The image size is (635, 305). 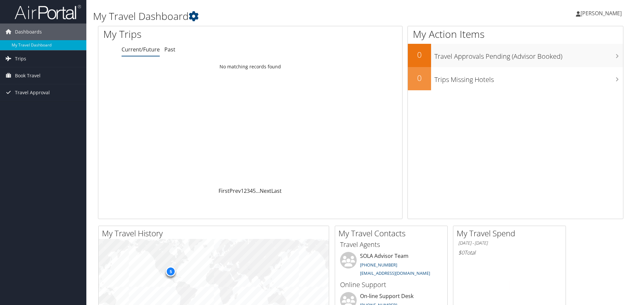 I want to click on a: Past, so click(x=170, y=49).